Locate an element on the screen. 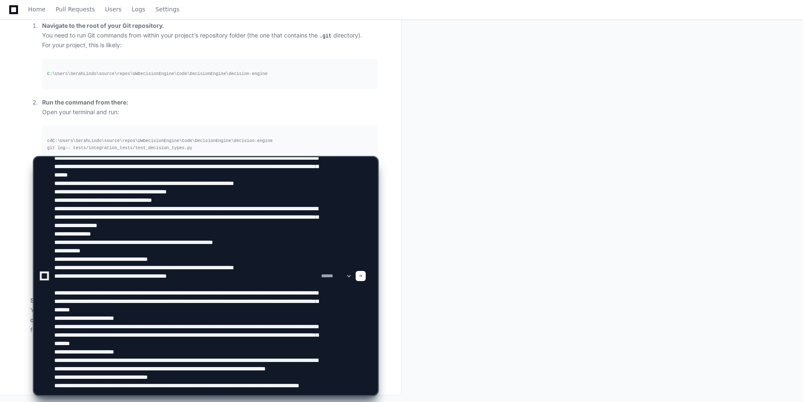  span: Users is located at coordinates (113, 9).